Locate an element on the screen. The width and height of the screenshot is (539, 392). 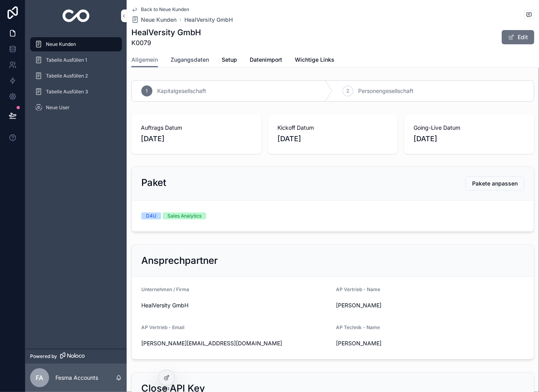
a: Setup is located at coordinates (229, 61).